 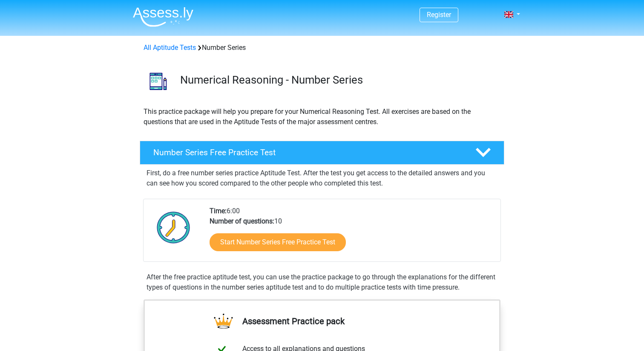 What do you see at coordinates (322, 178) in the screenshot?
I see `p: First, do a free number series practice Aptitude Test. After the test you get access to the detai...` at bounding box center [322, 178].